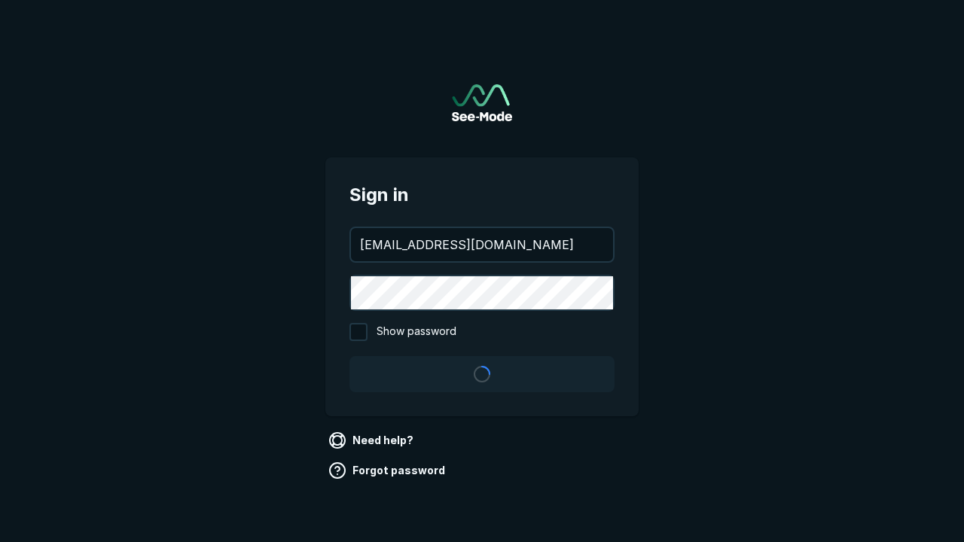 Image resolution: width=964 pixels, height=542 pixels. Describe the element at coordinates (482, 102) in the screenshot. I see `a: Go to sign in` at that location.